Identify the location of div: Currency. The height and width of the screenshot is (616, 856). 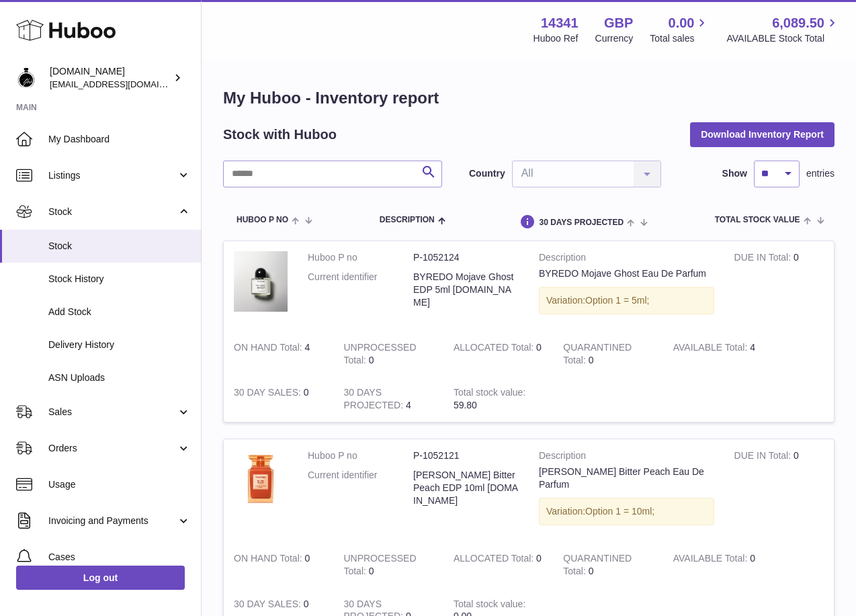
(613, 38).